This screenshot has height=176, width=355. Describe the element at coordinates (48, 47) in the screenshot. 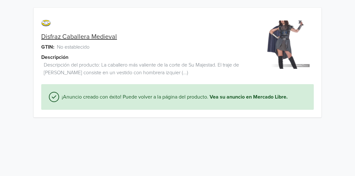

I see `span: GTIN:` at that location.